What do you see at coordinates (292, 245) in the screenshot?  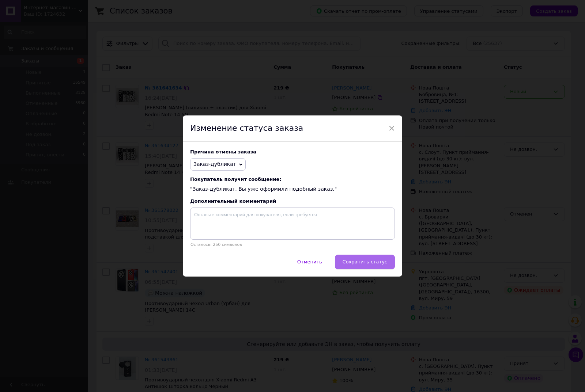 I see `p: Осталось: 250 символов` at bounding box center [292, 245].